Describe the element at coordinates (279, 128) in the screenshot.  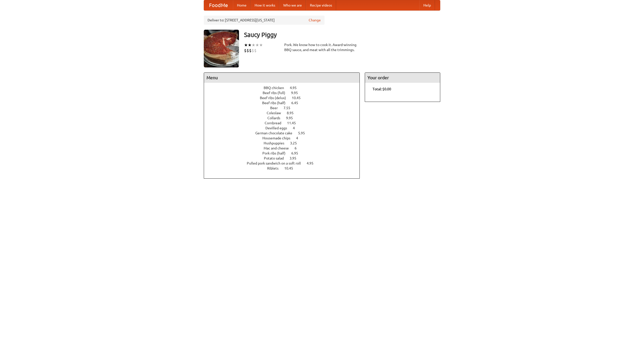
I see `span: Devilled eggs` at that location.